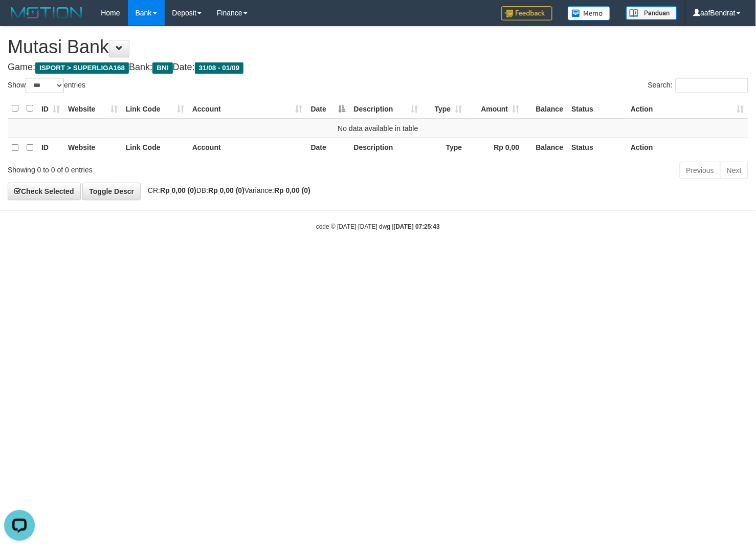 Image resolution: width=756 pixels, height=549 pixels. I want to click on label: Show entries, so click(47, 85).